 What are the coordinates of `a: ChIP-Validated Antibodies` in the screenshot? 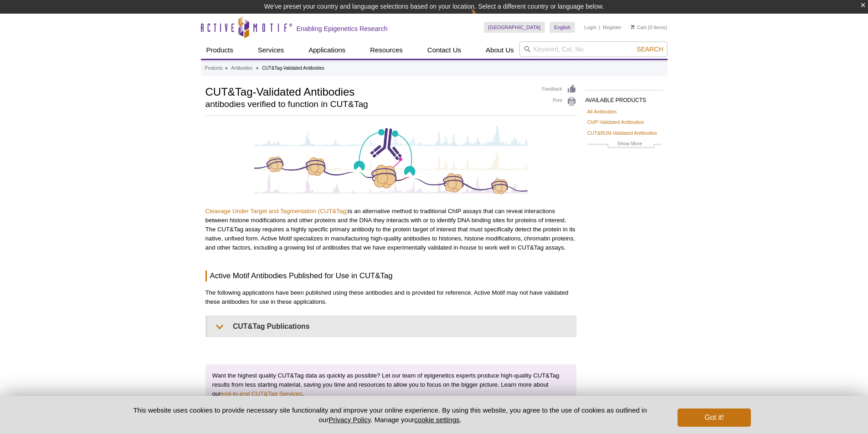 It's located at (615, 122).